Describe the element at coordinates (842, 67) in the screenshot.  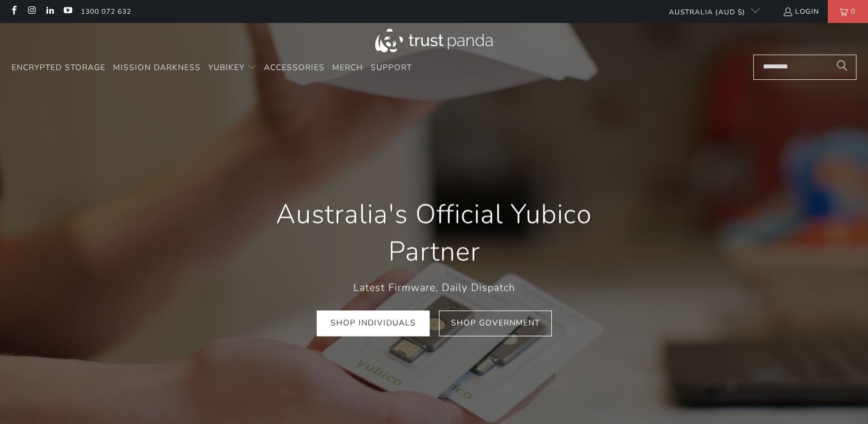
I see `button: Search` at that location.